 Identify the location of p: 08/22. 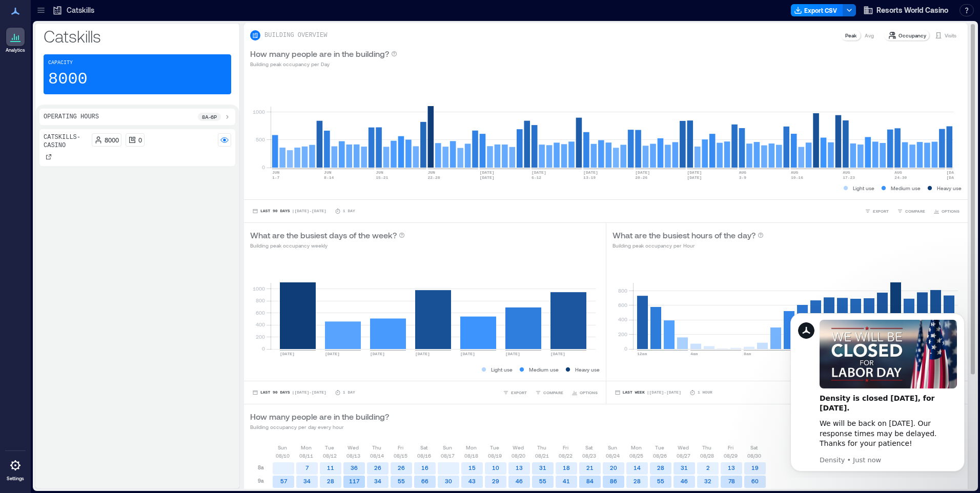
(566, 456).